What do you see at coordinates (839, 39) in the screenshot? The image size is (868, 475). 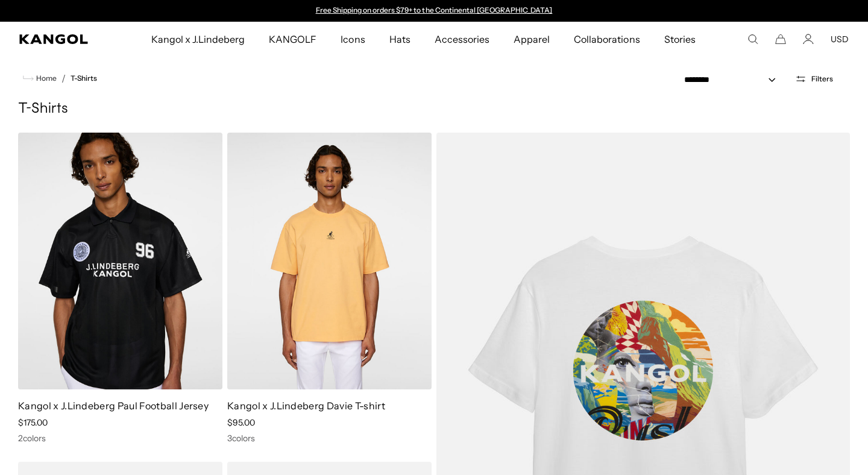 I see `button: USD` at bounding box center [839, 39].